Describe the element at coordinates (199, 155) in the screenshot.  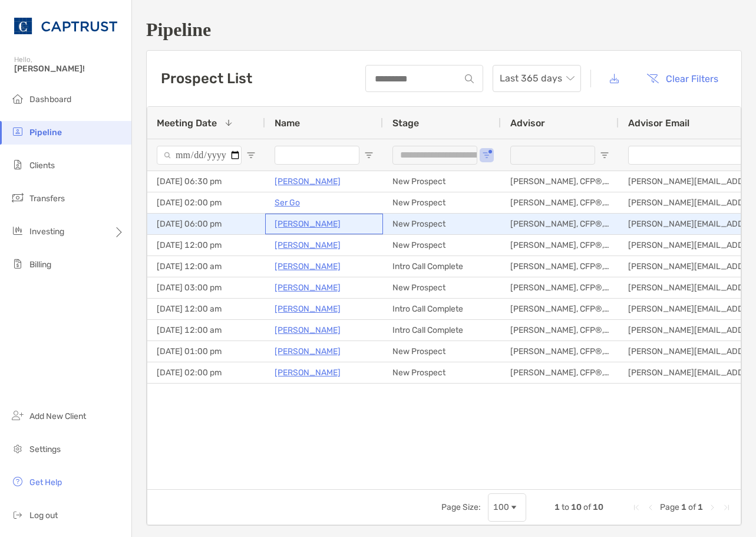
I see `input: Meeting Date Filter Input` at that location.